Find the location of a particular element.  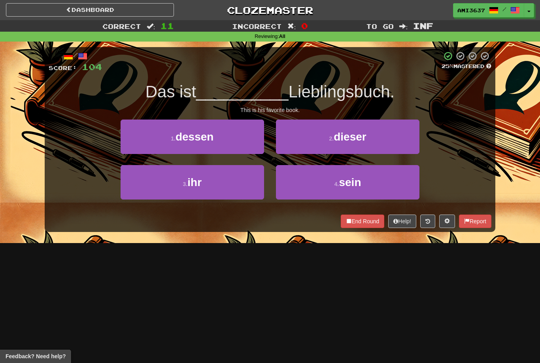

span: Lieblingsbuch. is located at coordinates (342, 91).